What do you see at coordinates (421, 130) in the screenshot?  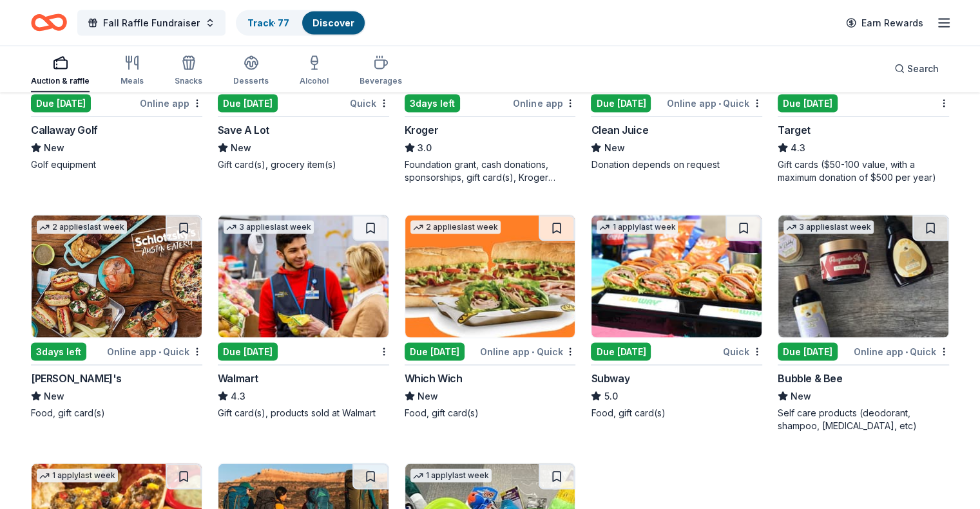 I see `div: Kroger` at bounding box center [421, 130].